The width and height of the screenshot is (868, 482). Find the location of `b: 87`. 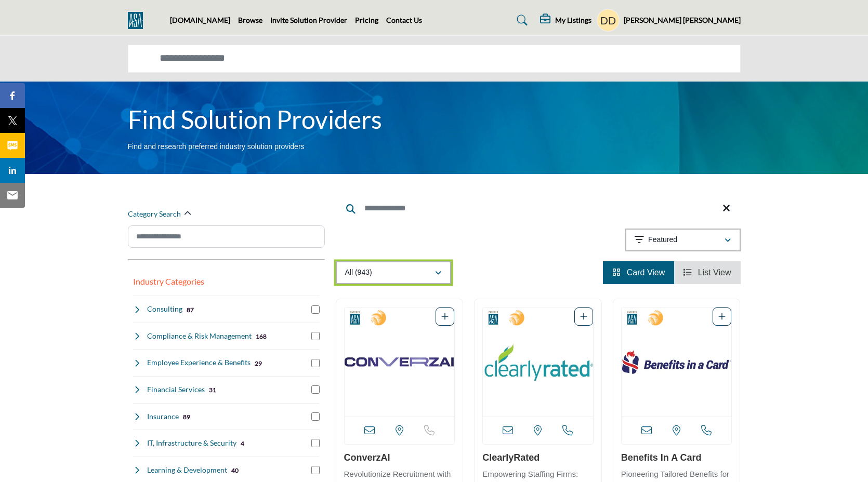

b: 87 is located at coordinates (190, 310).